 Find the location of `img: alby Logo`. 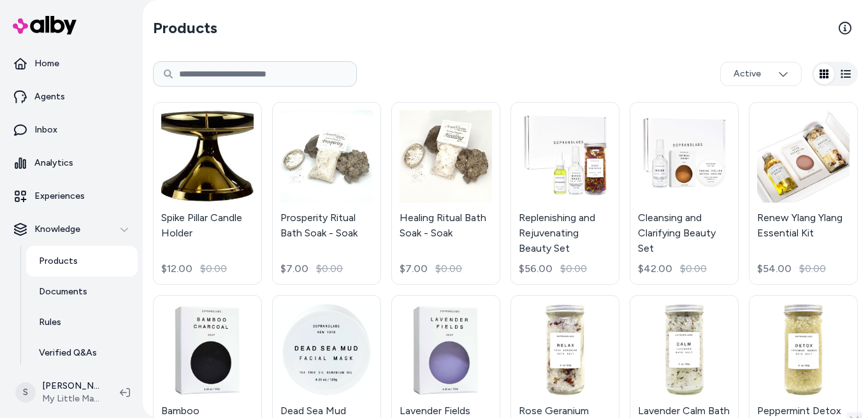

img: alby Logo is located at coordinates (44, 25).